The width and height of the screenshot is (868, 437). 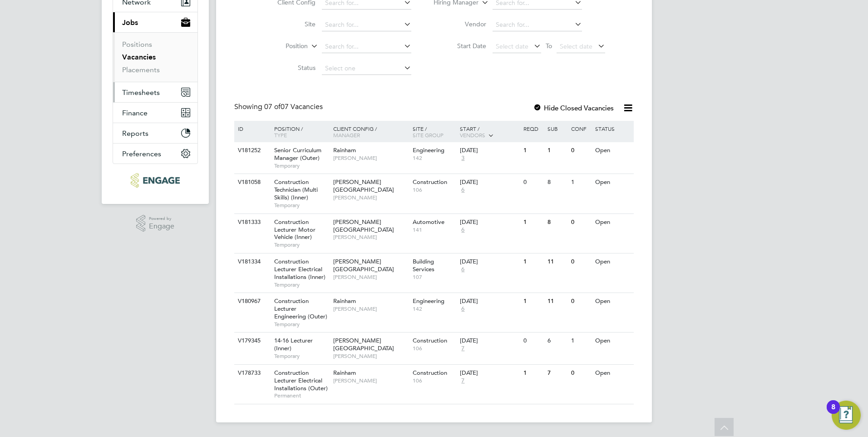 What do you see at coordinates (282, 46) in the screenshot?
I see `label: Position` at bounding box center [282, 46].